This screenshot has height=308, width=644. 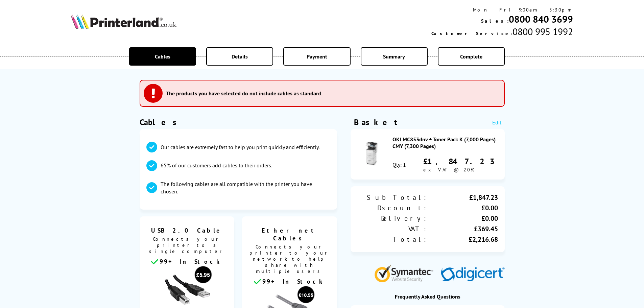 What do you see at coordinates (543, 31) in the screenshot?
I see `span: 0800 995 1992` at bounding box center [543, 31].